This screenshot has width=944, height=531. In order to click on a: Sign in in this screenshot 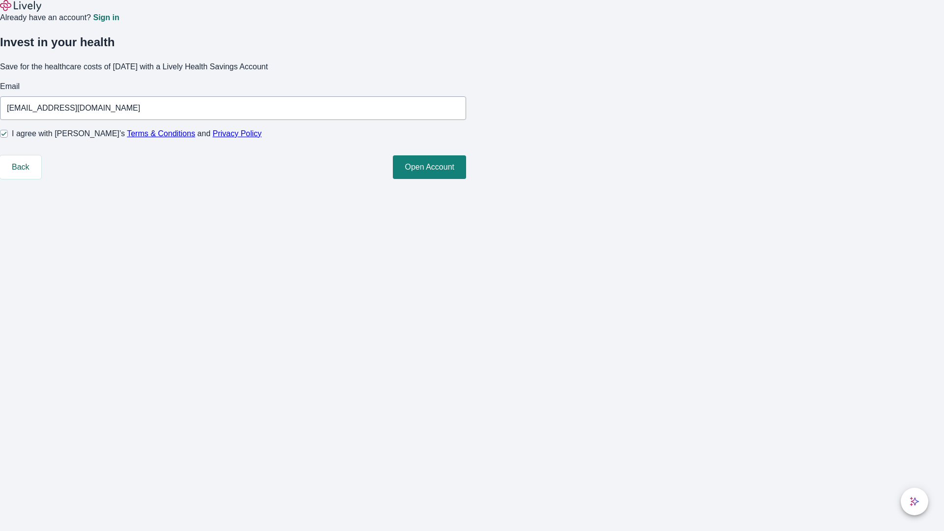, I will do `click(106, 18)`.